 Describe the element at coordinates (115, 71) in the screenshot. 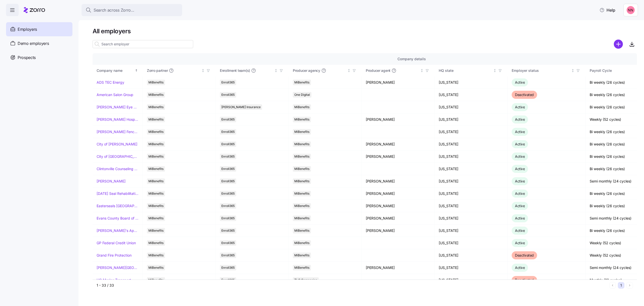

I see `div: Company name` at that location.